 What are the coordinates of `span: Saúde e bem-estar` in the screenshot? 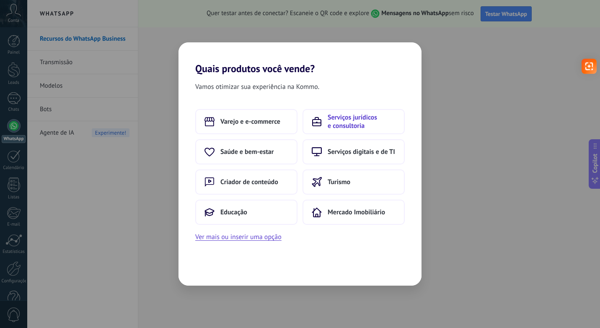 It's located at (247, 152).